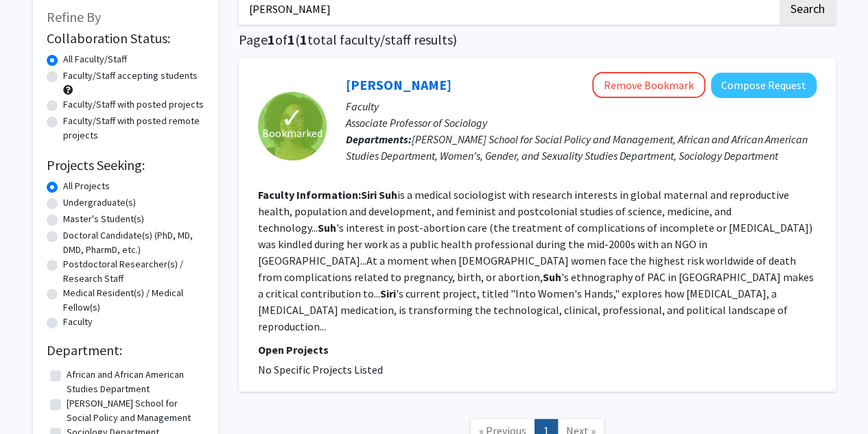  What do you see at coordinates (130, 76) in the screenshot?
I see `label: Faculty/Staff accepting students` at bounding box center [130, 76].